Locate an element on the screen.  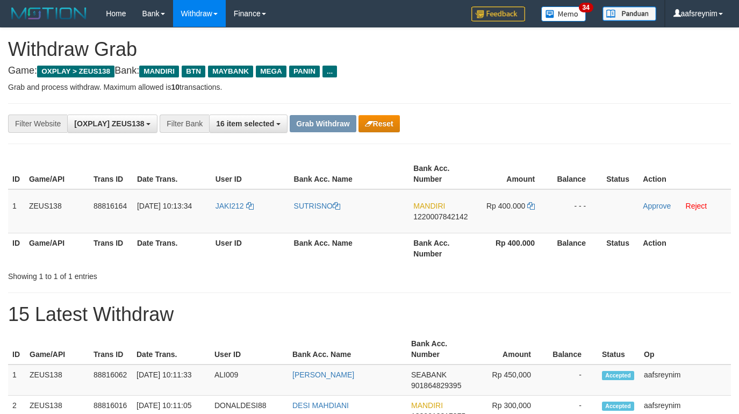
button: Grab Withdraw is located at coordinates (322, 124).